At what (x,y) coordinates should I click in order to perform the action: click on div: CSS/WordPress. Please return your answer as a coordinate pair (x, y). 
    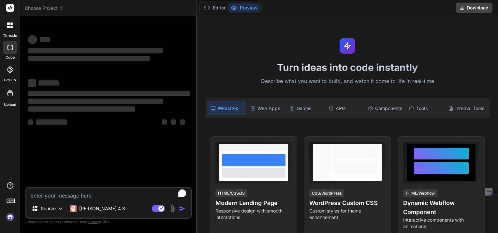
    Looking at the image, I should click on (327, 194).